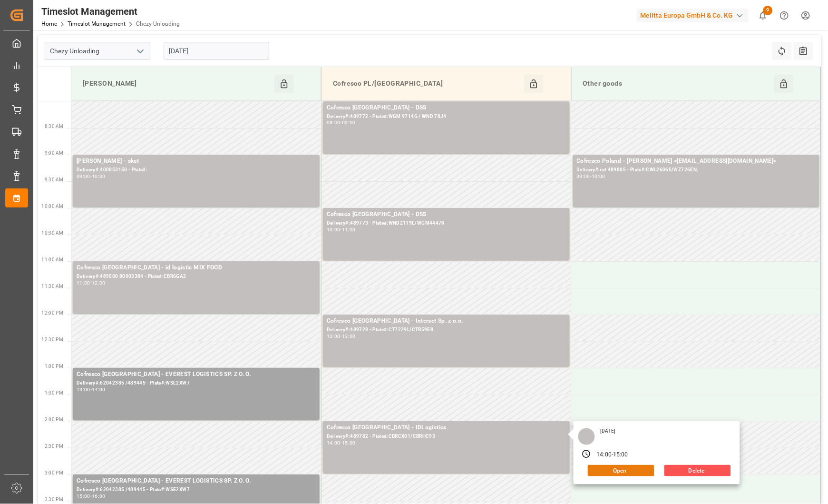  What do you see at coordinates (621, 470) in the screenshot?
I see `button: Open` at bounding box center [621, 470].